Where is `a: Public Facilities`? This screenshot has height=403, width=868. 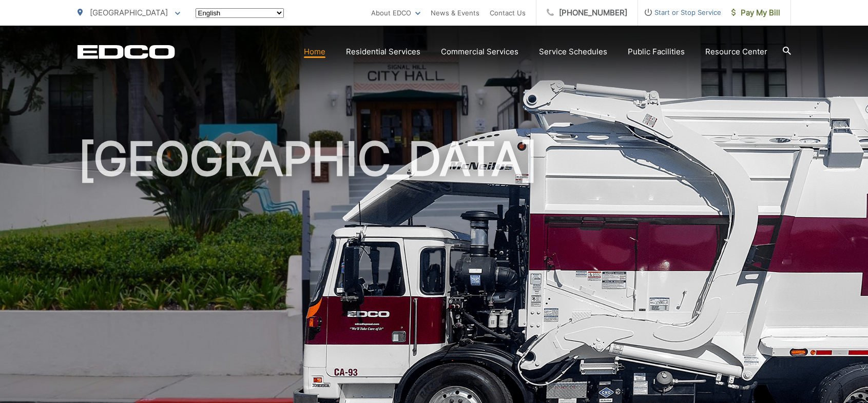 a: Public Facilities is located at coordinates (656, 52).